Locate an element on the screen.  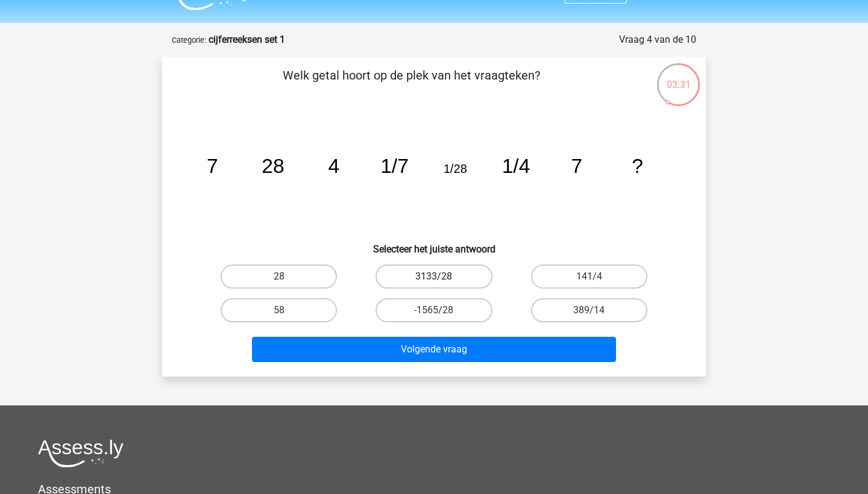
strong: cijferreeksen set 1 is located at coordinates (246, 39).